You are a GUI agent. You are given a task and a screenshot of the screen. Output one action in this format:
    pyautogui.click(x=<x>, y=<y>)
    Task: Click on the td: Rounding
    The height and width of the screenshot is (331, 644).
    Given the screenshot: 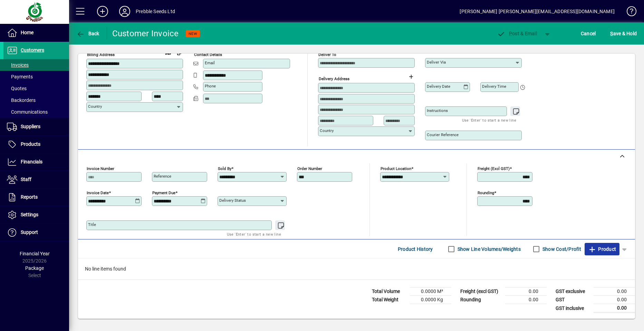 What is the action you would take?
    pyautogui.click(x=481, y=300)
    